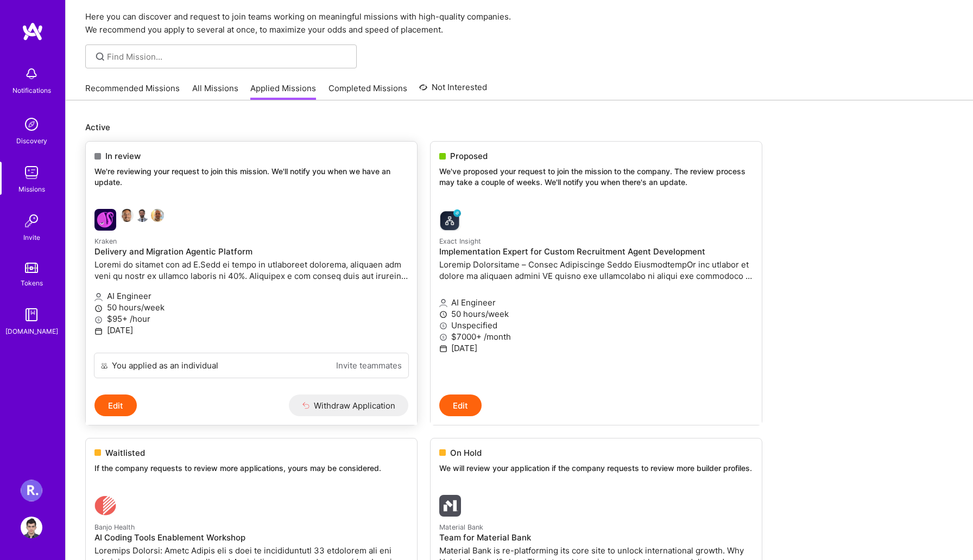 The image size is (973, 560). Describe the element at coordinates (283, 91) in the screenshot. I see `a: Applied Missions` at that location.